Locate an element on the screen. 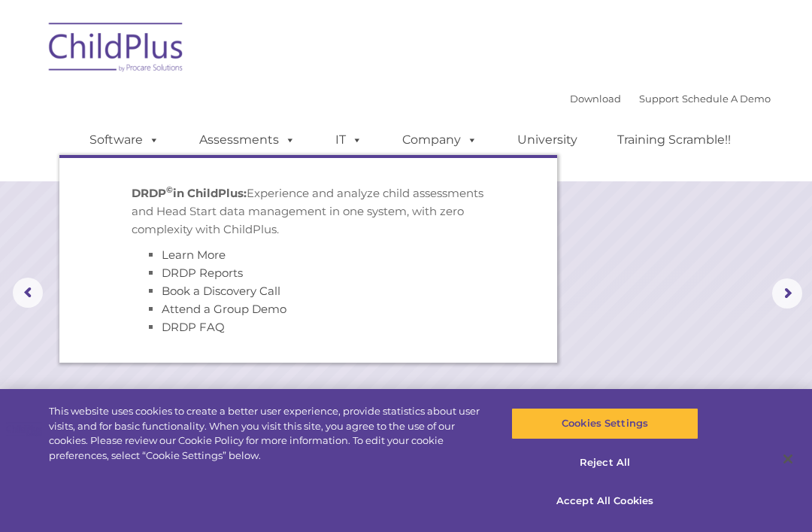 The width and height of the screenshot is (812, 532). a: Schedule A Demo is located at coordinates (726, 99).